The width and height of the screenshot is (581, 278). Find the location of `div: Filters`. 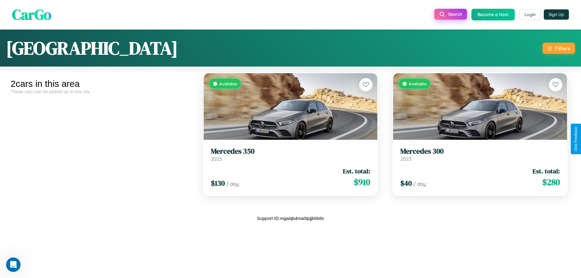

div: Filters is located at coordinates (563, 48).